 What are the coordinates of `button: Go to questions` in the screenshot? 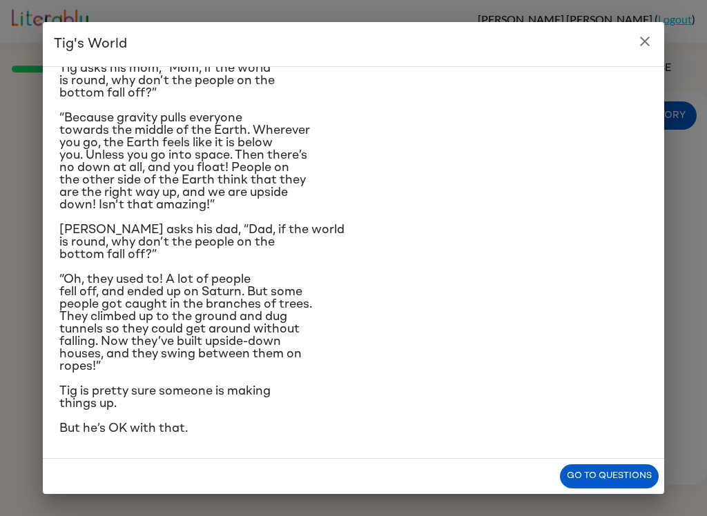 It's located at (609, 476).